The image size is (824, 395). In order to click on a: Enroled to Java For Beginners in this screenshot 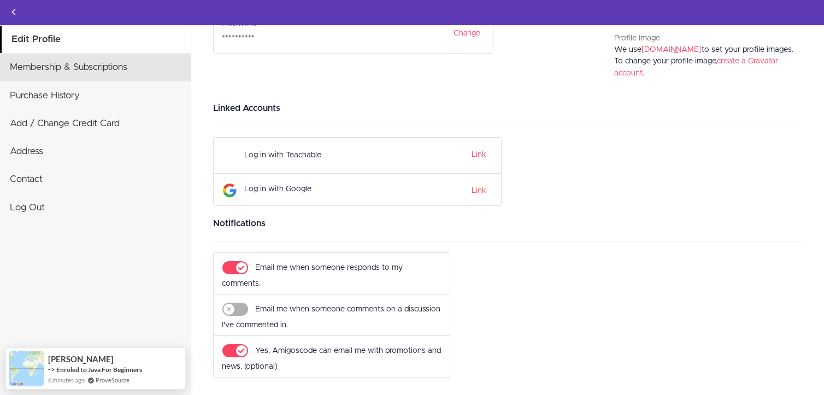, I will do `click(99, 370)`.